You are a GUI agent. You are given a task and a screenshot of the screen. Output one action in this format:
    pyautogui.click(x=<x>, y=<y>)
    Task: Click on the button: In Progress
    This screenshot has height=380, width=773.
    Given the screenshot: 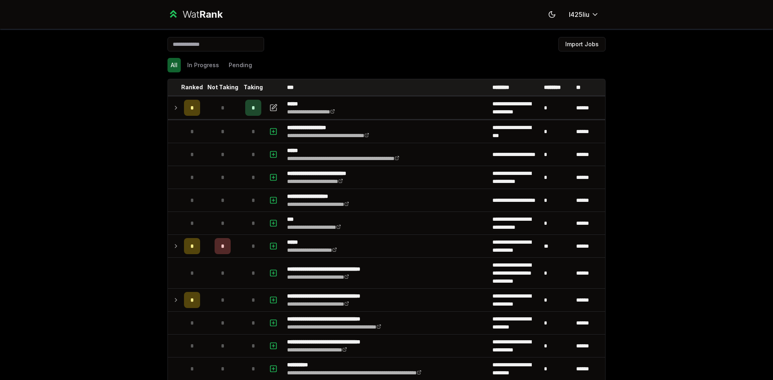 What is the action you would take?
    pyautogui.click(x=203, y=65)
    